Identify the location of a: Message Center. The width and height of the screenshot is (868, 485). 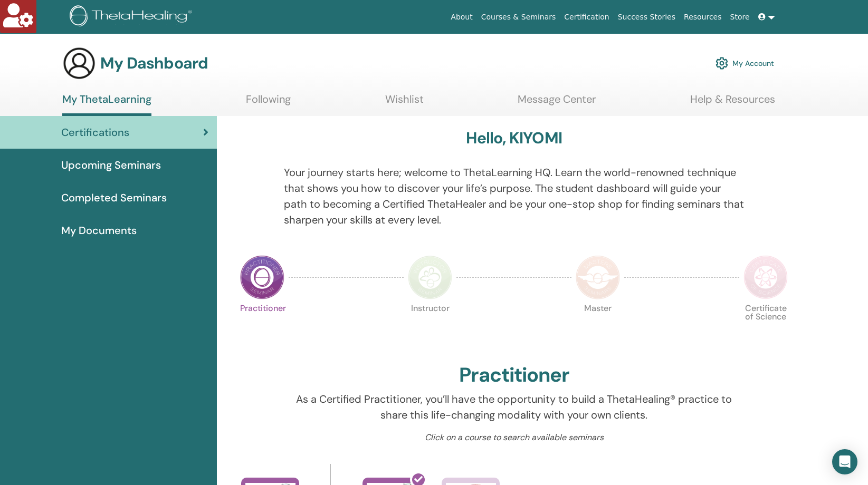
(557, 102).